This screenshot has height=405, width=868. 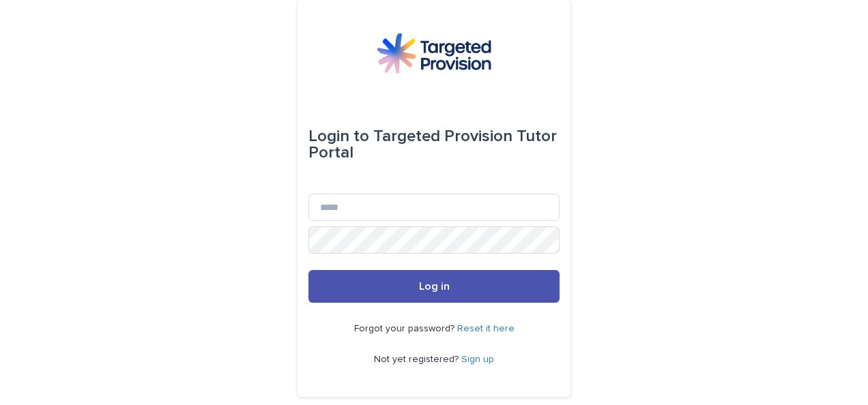 I want to click on span: Login to, so click(x=338, y=136).